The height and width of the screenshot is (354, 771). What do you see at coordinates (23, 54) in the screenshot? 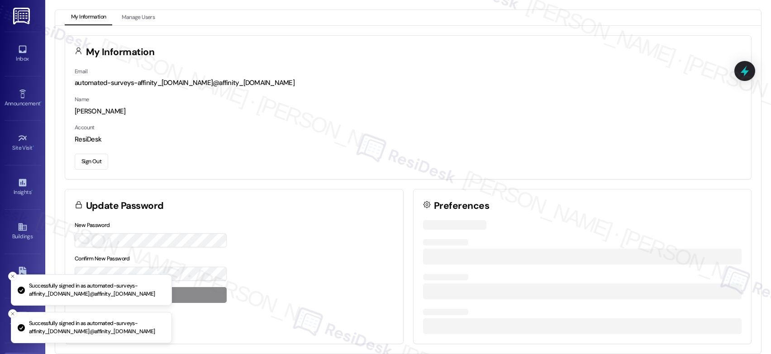
I see `a: Inbox` at bounding box center [23, 54].